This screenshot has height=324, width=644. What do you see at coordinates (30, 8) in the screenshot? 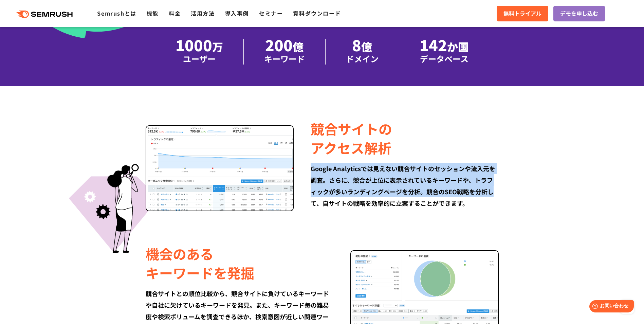
I see `span: お問い合わせ` at bounding box center [30, 8].